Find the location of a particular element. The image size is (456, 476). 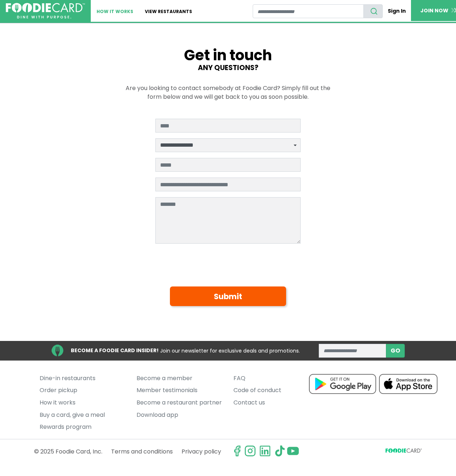

a: Become a member is located at coordinates (180, 379).